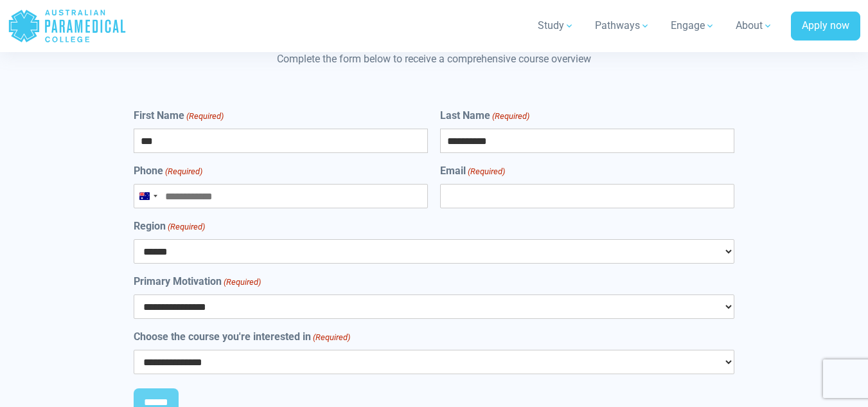 The image size is (868, 407). Describe the element at coordinates (622, 26) in the screenshot. I see `a: Pathways` at that location.